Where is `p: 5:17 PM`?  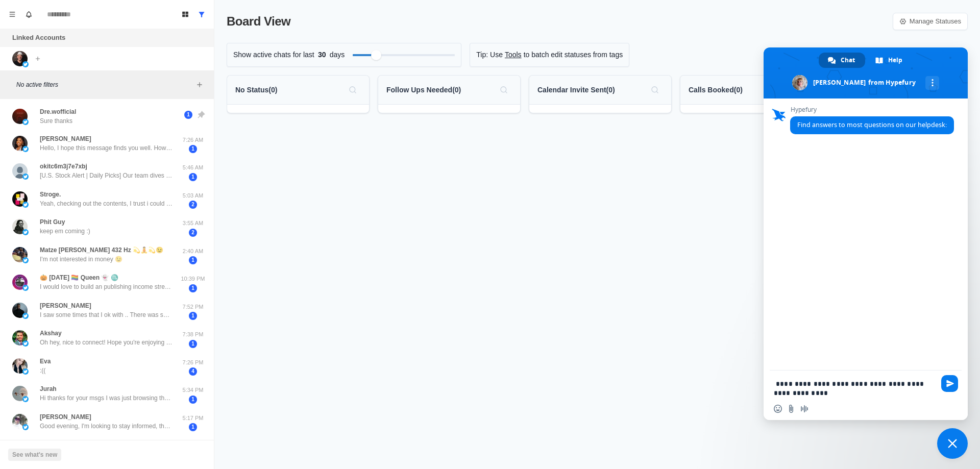
p: 5:17 PM is located at coordinates (193, 418).